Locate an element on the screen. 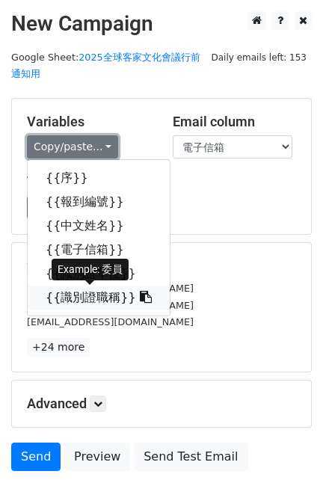  div: Example: 委員 is located at coordinates (90, 269).